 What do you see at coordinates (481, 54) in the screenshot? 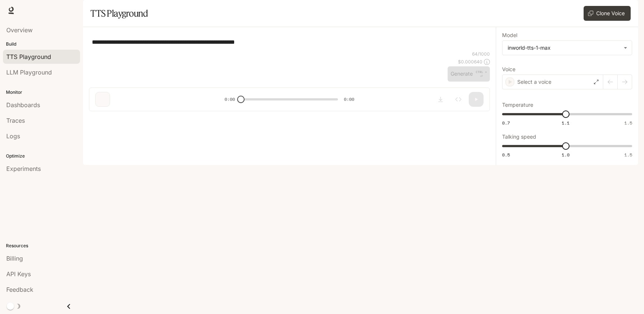
I see `p: 64 / 1000` at bounding box center [481, 54].